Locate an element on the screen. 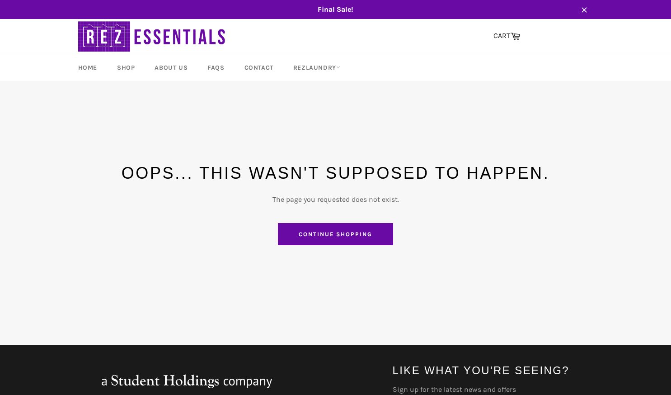  a: FAQs is located at coordinates (216, 67).